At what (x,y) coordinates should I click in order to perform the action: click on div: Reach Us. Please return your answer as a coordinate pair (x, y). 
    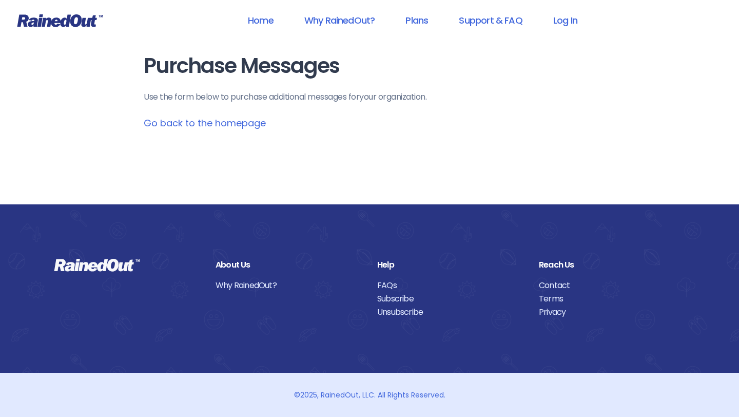
    Looking at the image, I should click on (612, 265).